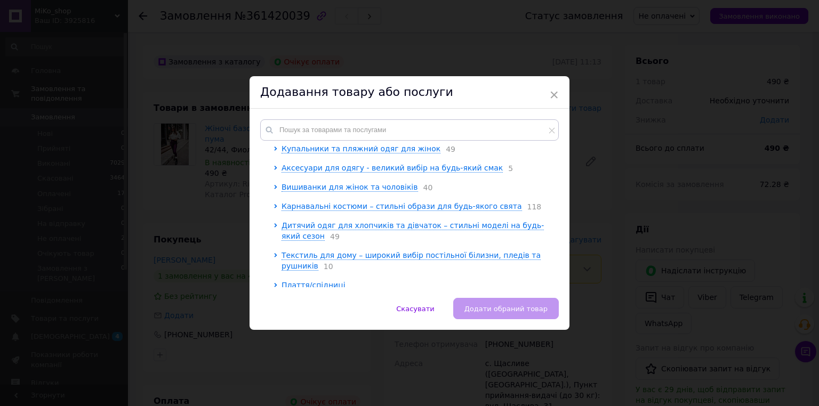  What do you see at coordinates (507, 168) in the screenshot?
I see `span: 5` at bounding box center [507, 168].